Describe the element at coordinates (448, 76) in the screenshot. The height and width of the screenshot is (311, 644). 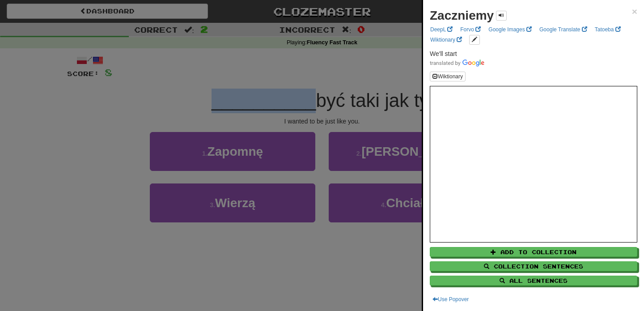
I see `button: Wiktionary` at that location.